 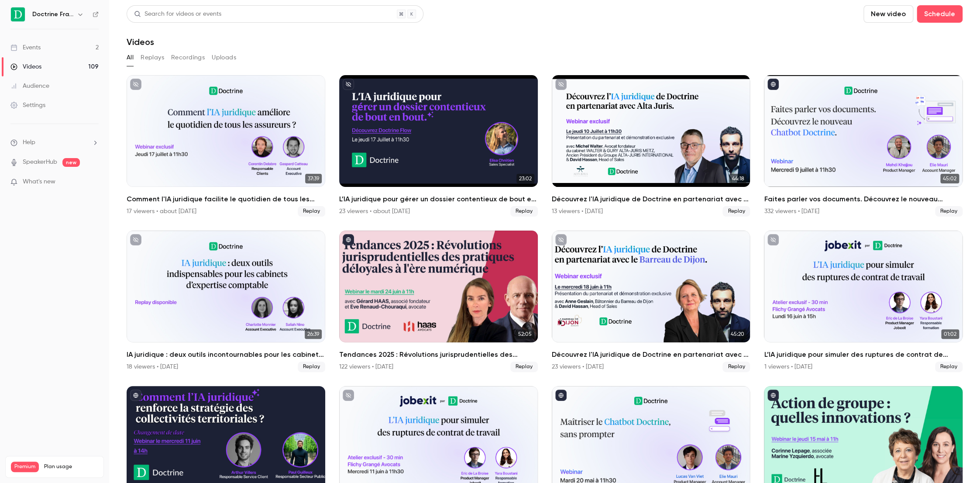 What do you see at coordinates (863, 301) in the screenshot?
I see `li: L’IA juridique pour simuler des ruptures de contrat de travail` at bounding box center [863, 301].